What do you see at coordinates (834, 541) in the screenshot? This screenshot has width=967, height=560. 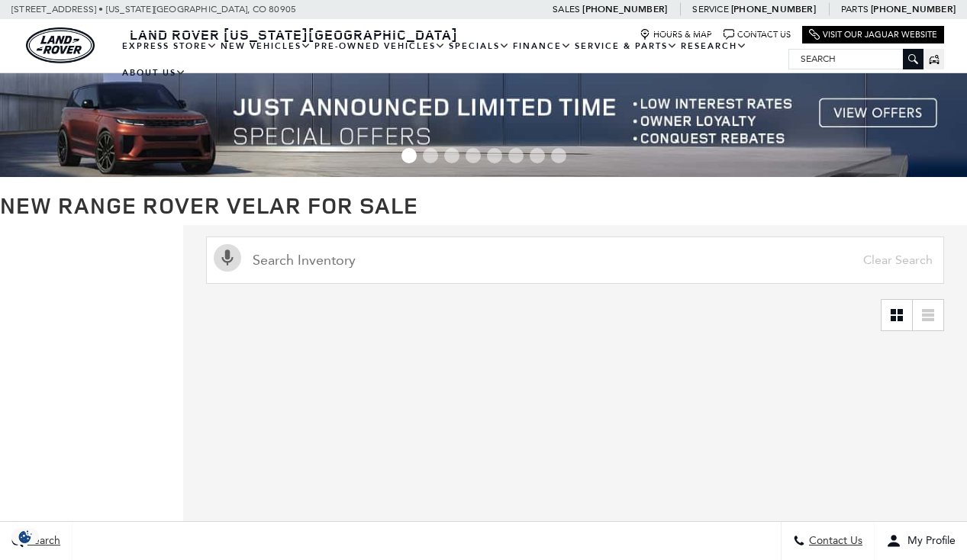 I see `span: Contact Us` at bounding box center [834, 541].